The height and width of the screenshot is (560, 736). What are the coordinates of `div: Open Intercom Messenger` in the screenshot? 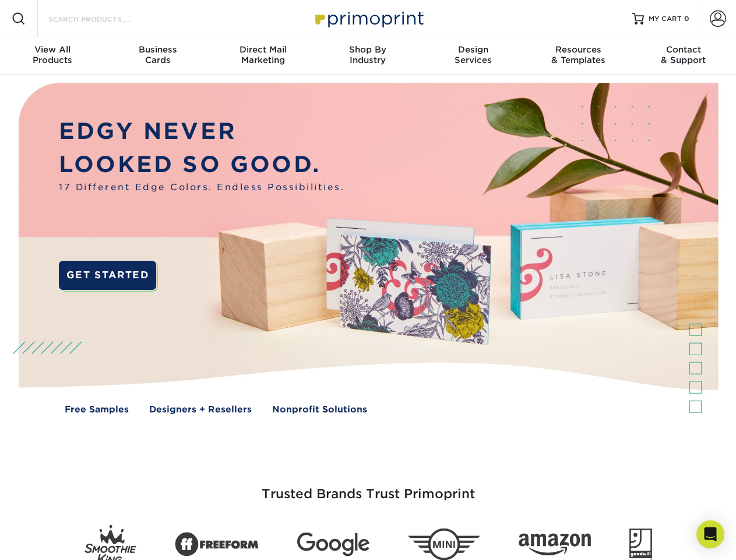 It's located at (711, 534).